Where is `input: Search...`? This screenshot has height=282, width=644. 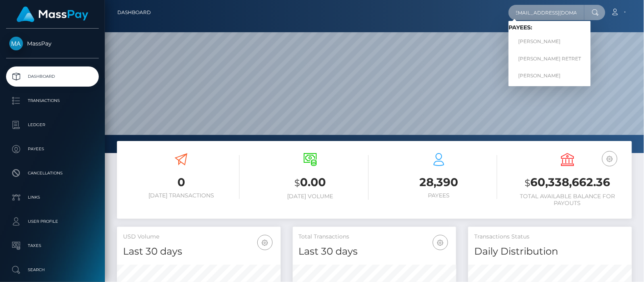
input: Search... is located at coordinates (546, 13).